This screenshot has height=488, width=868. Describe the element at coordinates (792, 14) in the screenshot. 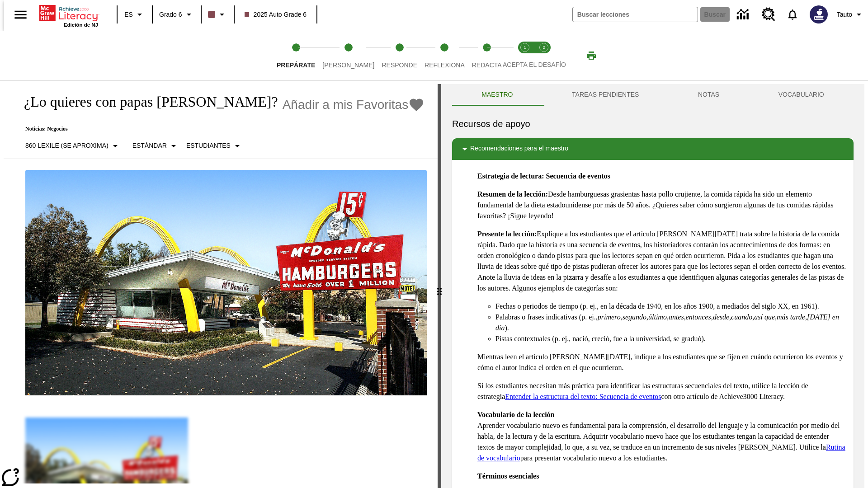

I see `a: Notificaciones` at that location.